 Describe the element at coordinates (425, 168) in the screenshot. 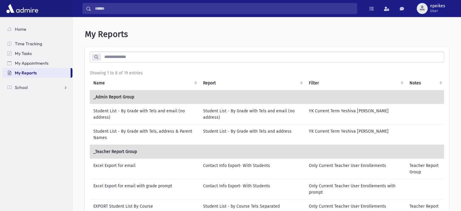

I see `td: Teacher Report Group` at that location.